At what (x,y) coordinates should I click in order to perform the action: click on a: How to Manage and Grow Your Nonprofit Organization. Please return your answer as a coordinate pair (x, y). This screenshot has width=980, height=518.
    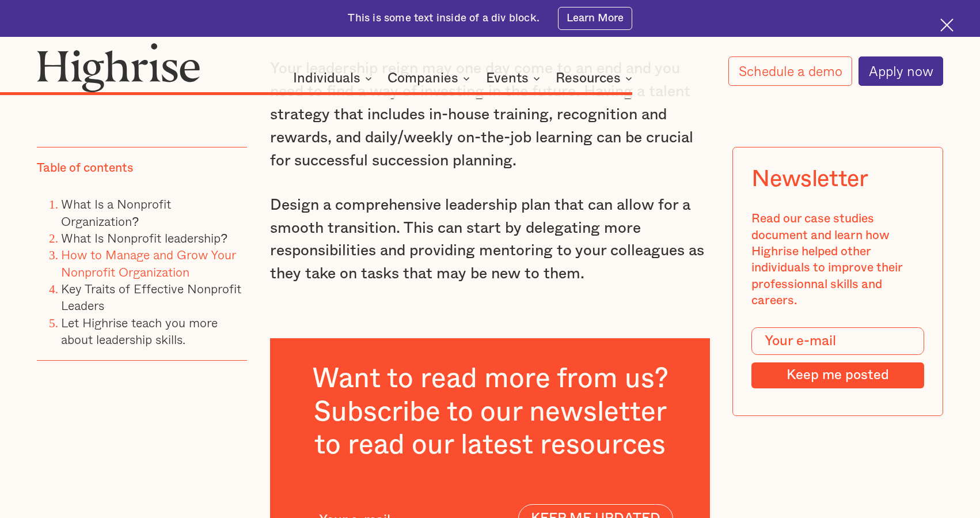
    Looking at the image, I should click on (148, 263).